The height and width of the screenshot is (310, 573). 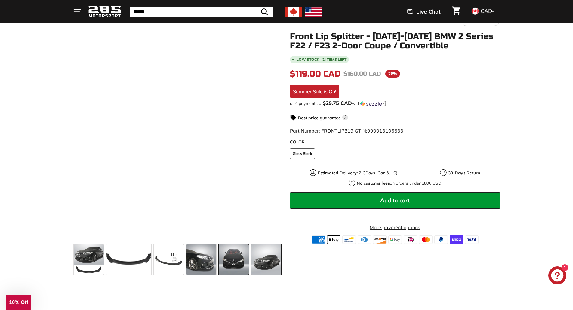 What do you see at coordinates (105, 12) in the screenshot?
I see `img: Logo_285_Motorsport_areodynamics_components` at bounding box center [105, 12].